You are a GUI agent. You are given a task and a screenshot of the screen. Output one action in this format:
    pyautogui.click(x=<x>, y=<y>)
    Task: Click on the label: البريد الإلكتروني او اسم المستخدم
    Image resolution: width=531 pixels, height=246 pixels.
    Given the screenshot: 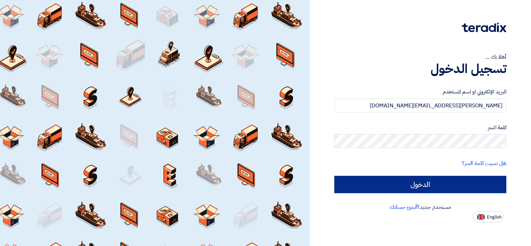 What is the action you would take?
    pyautogui.click(x=420, y=92)
    